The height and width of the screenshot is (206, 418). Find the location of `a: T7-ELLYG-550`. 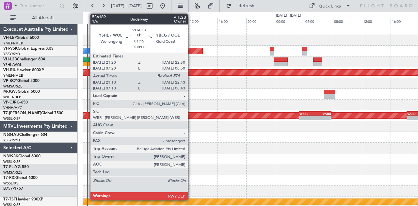

a: T7-ELLYG-550 is located at coordinates (16, 167).